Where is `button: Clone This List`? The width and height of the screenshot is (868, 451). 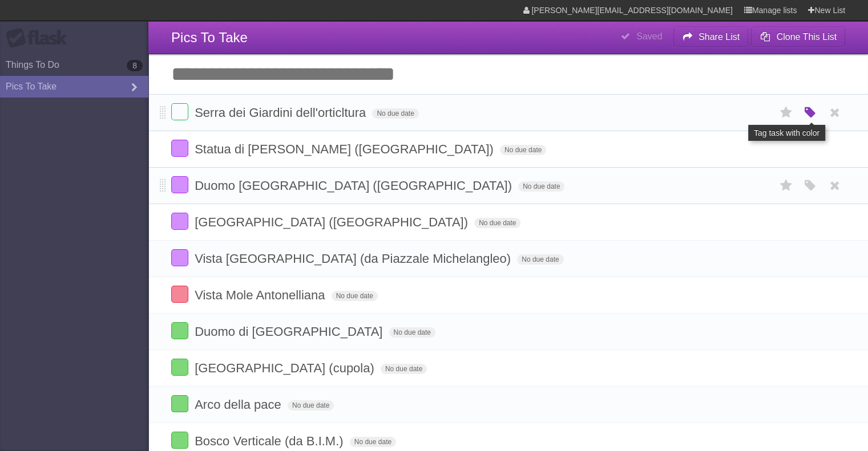
button: Clone This List is located at coordinates (798, 37).